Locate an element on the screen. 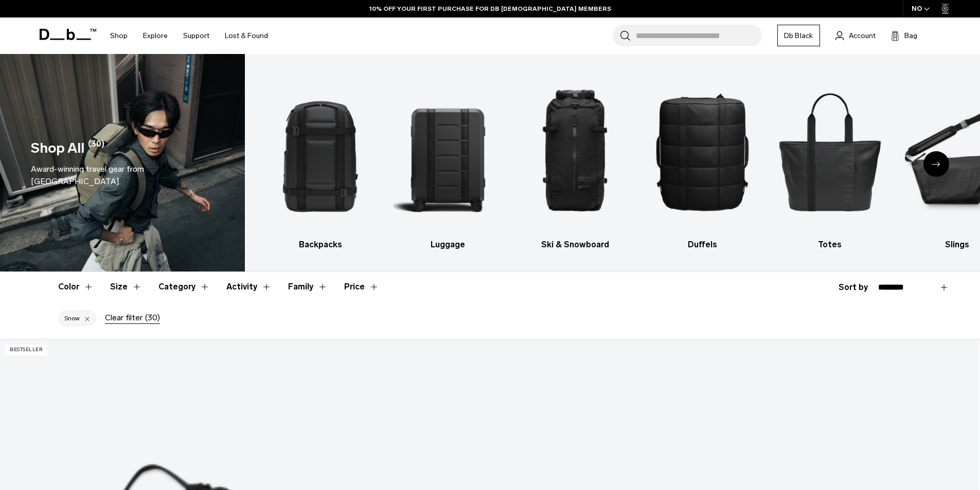 The image size is (980, 490). li: 4 / 10 is located at coordinates (702, 160).